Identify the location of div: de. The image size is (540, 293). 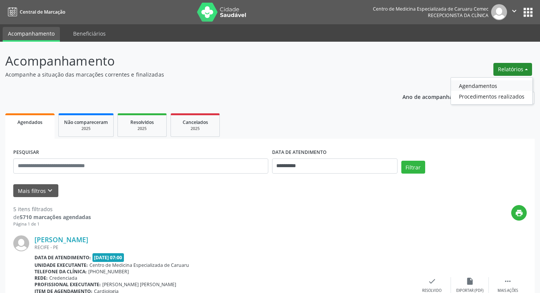
(52, 217).